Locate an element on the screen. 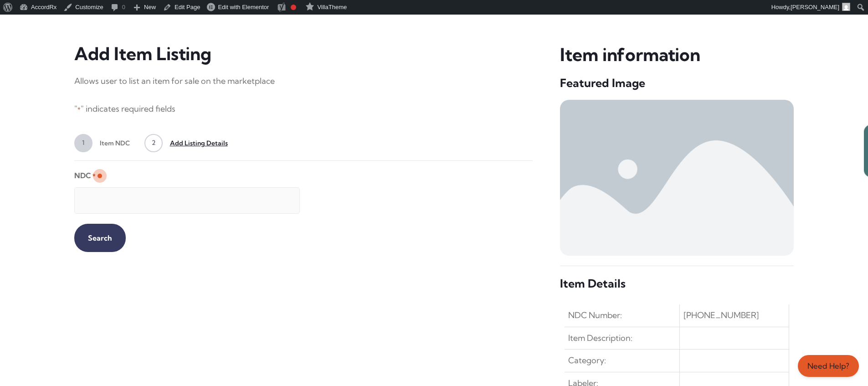 This screenshot has height=386, width=868. h3: Add Item Listing is located at coordinates (304, 54).